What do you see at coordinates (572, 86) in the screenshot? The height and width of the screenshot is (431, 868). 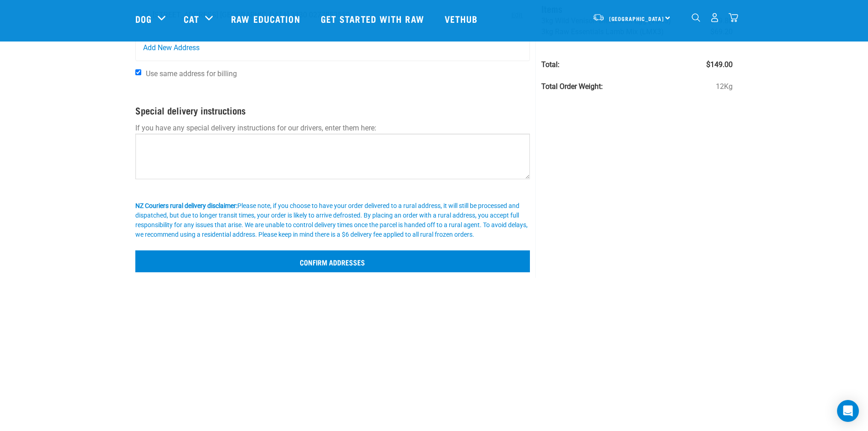 I see `strong: Total Order Weight:` at bounding box center [572, 86].